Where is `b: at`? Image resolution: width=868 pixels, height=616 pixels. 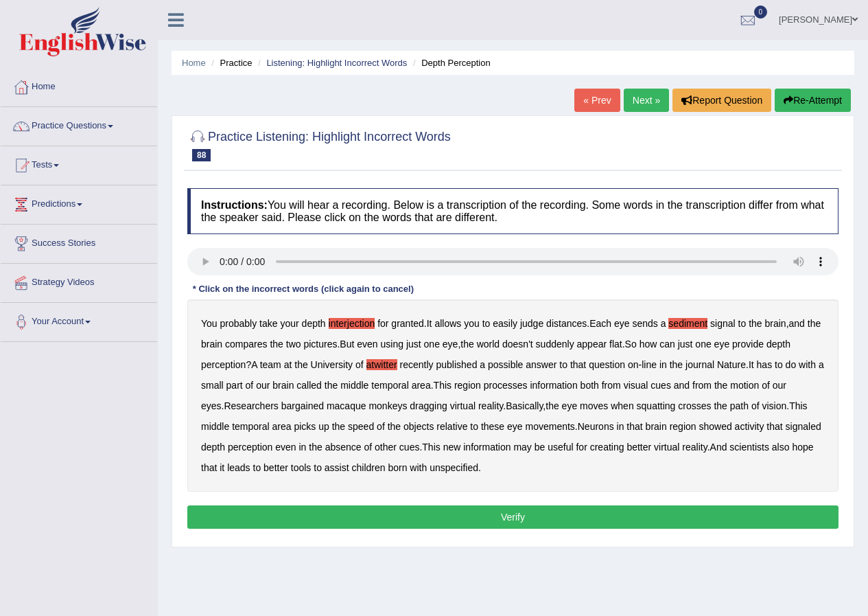
b: at is located at coordinates (288, 365).